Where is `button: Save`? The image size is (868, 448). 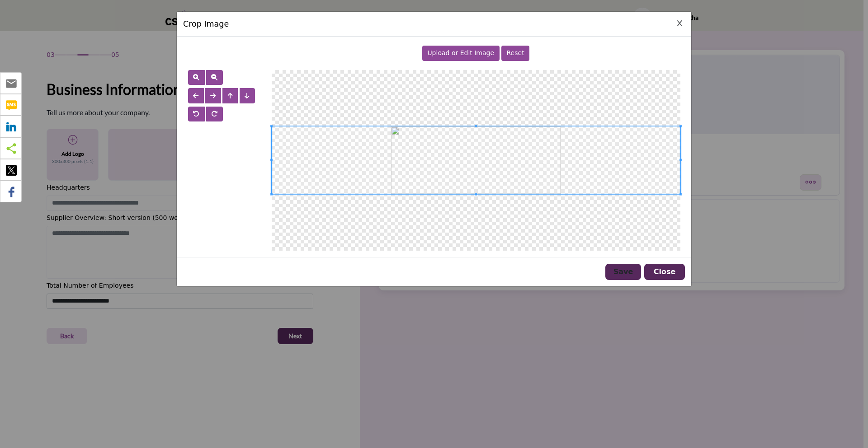
button: Save is located at coordinates (623, 272).